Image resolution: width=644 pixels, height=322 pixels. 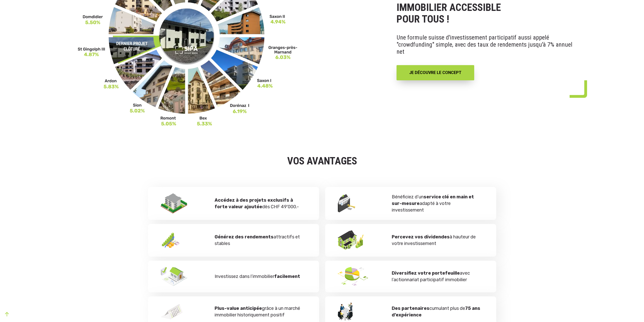 I want to click on p: avec l’actionnariat participatif immobilier, so click(x=437, y=276).